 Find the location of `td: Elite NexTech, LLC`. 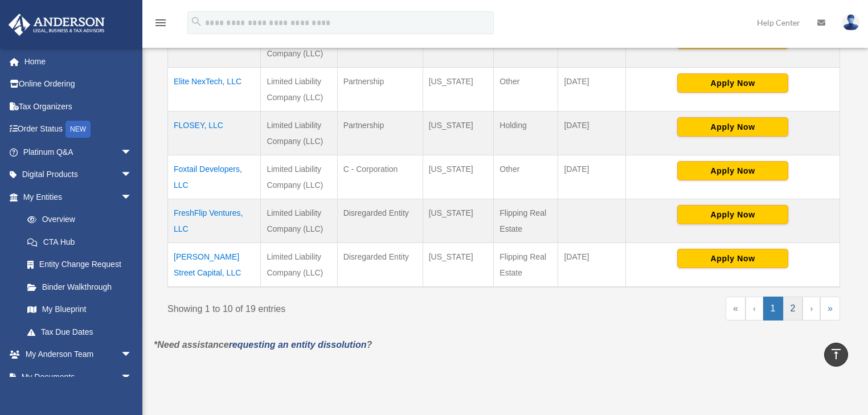

td: Elite NexTech, LLC is located at coordinates (214, 89).